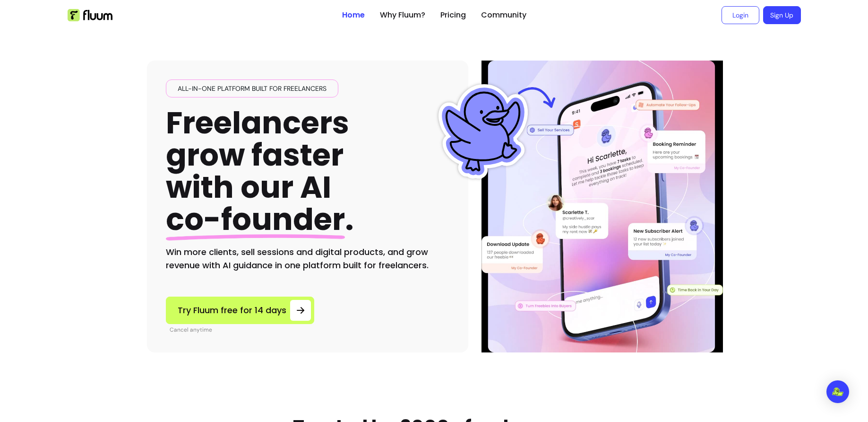 This screenshot has height=422, width=868. Describe the element at coordinates (242, 330) in the screenshot. I see `p: Cancel anytime` at that location.